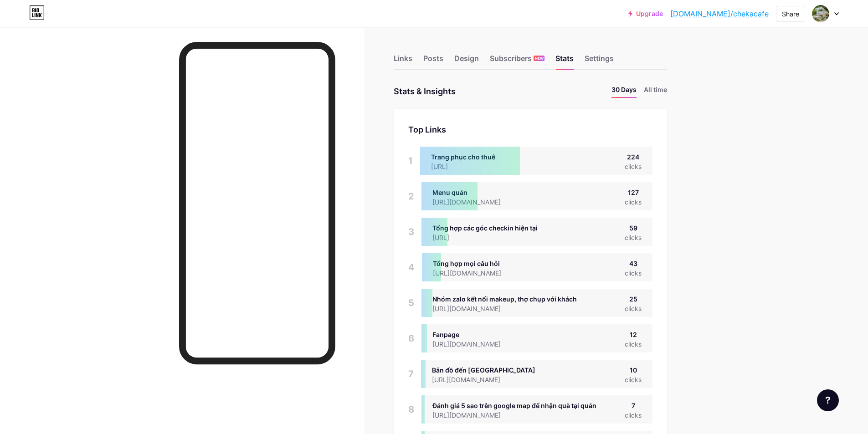 This screenshot has width=868, height=434. Describe the element at coordinates (646, 13) in the screenshot. I see `a: Upgrade` at that location.